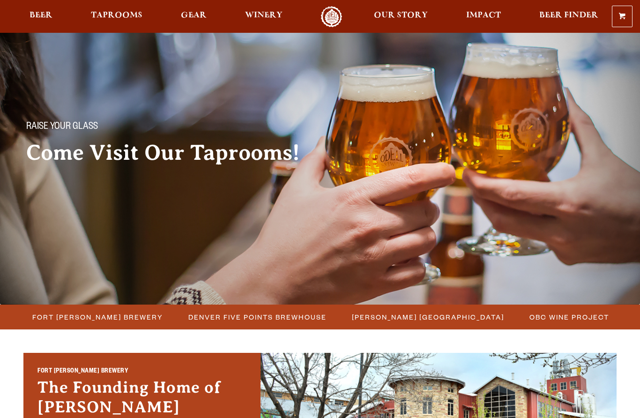 This screenshot has height=418, width=640. What do you see at coordinates (400, 16) in the screenshot?
I see `a: Our Story` at bounding box center [400, 16].